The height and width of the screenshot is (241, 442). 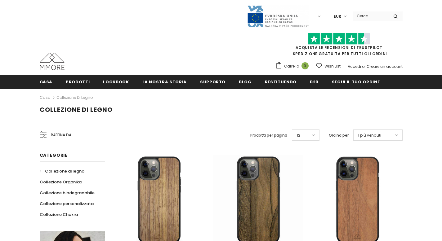 What do you see at coordinates (59, 215) in the screenshot?
I see `span: Collezione Chakra` at bounding box center [59, 215].